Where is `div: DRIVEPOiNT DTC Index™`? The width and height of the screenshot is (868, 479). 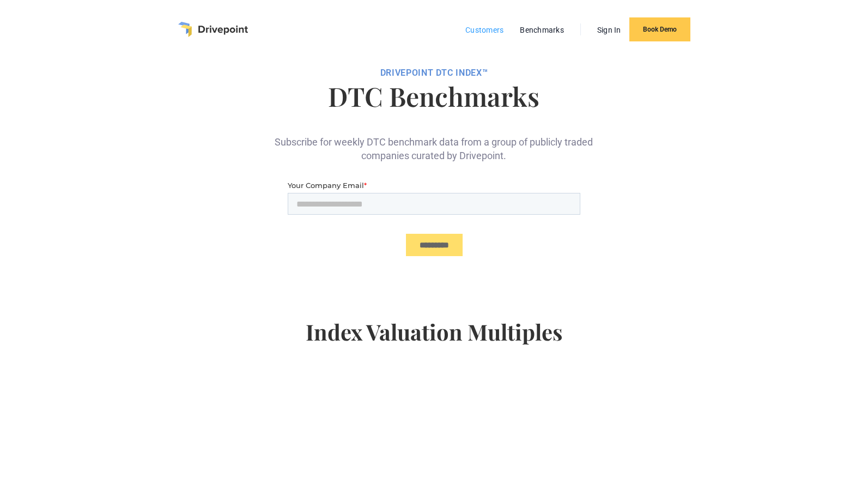
div: DRIVEPOiNT DTC Index™ is located at coordinates (434, 73).